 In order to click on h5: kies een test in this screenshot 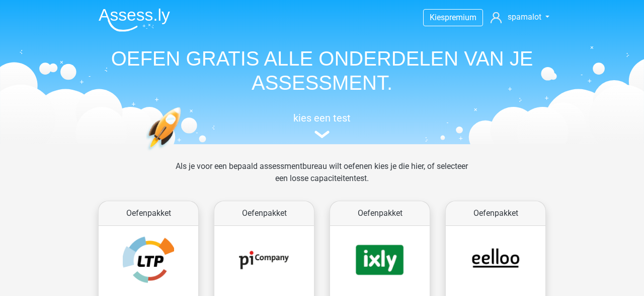, I will do `click(322, 118)`.